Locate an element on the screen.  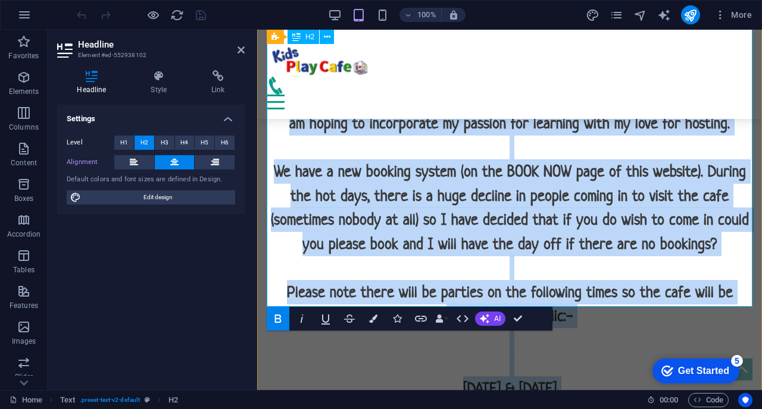
button: H1 is located at coordinates (124, 143).